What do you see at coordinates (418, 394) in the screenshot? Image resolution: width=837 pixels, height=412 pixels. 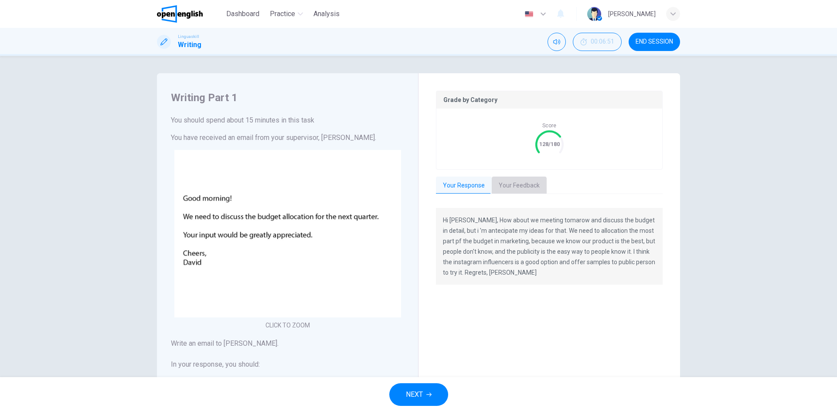 I see `button: NEXT` at bounding box center [418, 394].